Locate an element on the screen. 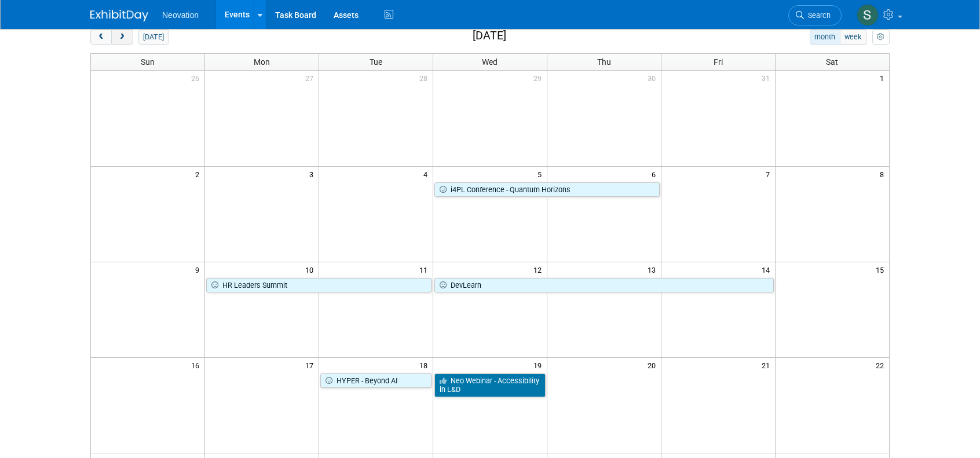 This screenshot has height=458, width=980. a: Search is located at coordinates (815, 15).